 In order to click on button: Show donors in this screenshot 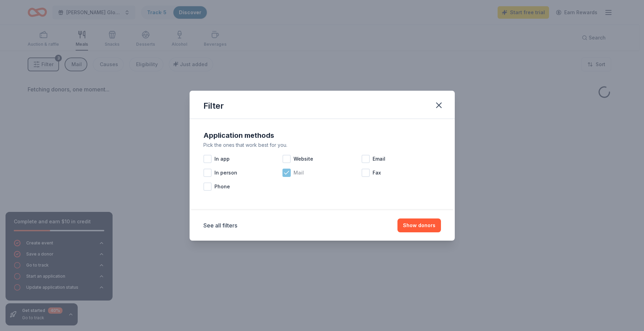, I will do `click(419, 225)`.